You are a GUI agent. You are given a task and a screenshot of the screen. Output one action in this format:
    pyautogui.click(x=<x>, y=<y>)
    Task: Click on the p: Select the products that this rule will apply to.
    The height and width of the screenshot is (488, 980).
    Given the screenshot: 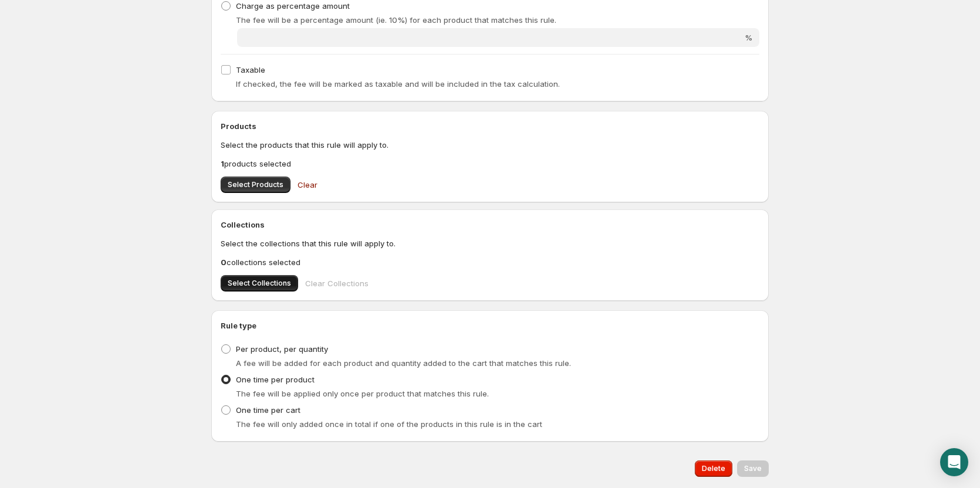 What is the action you would take?
    pyautogui.click(x=490, y=145)
    